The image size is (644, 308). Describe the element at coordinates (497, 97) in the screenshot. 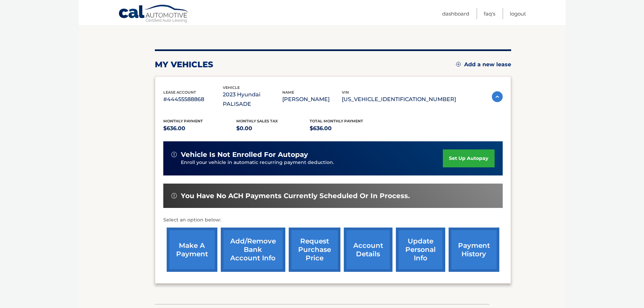

I see `img: accordion-active.svg` at that location.